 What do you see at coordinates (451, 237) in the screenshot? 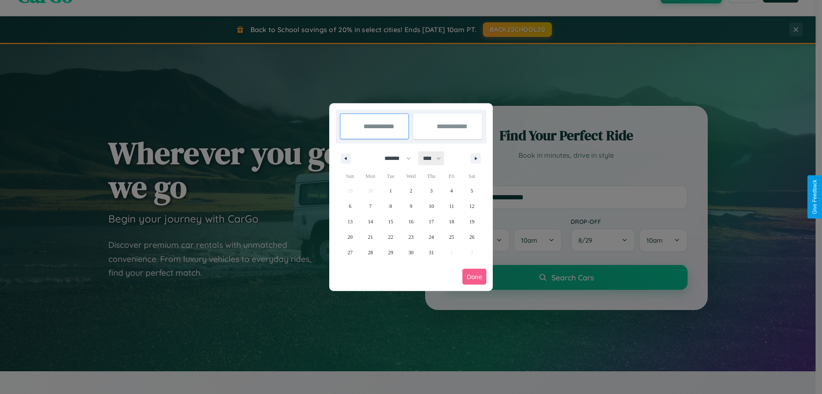
I see `button: 25` at bounding box center [451, 237].